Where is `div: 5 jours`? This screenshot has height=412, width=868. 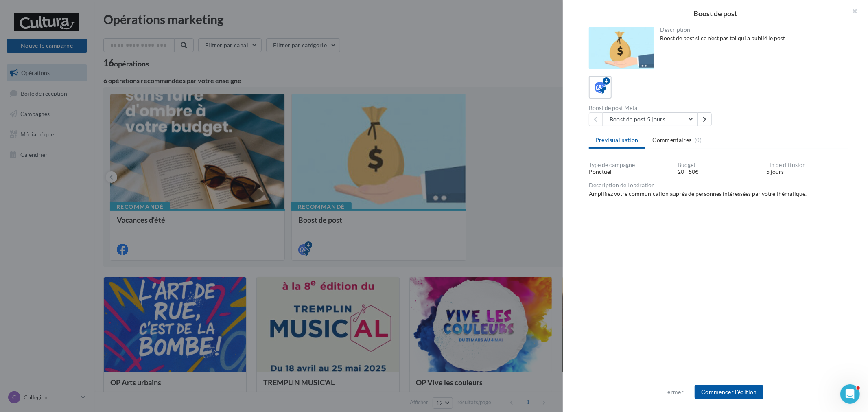
div: 5 jours is located at coordinates (807, 172).